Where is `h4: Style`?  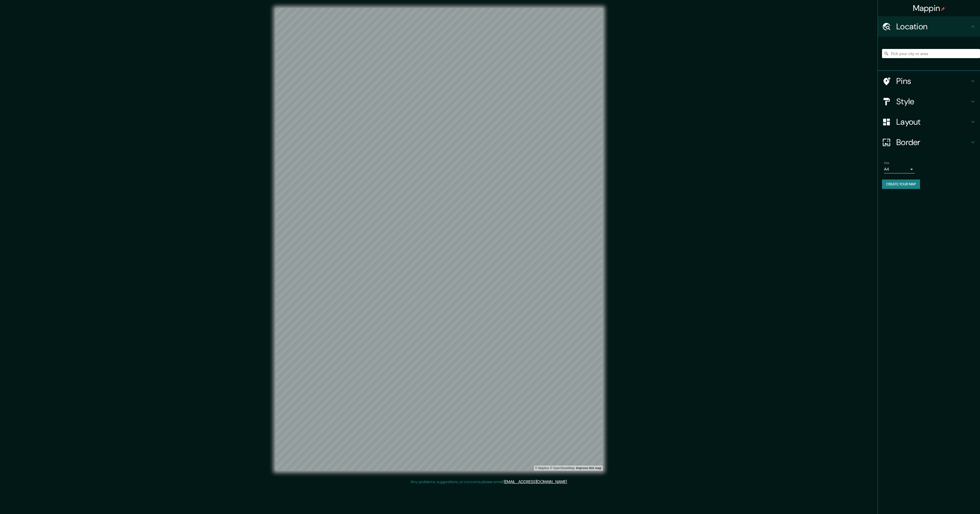
h4: Style is located at coordinates (933, 102).